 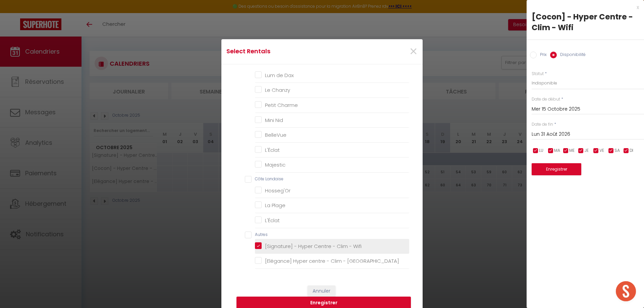 What do you see at coordinates (289, 51) in the screenshot?
I see `h4: Select Rentals` at bounding box center [289, 51].